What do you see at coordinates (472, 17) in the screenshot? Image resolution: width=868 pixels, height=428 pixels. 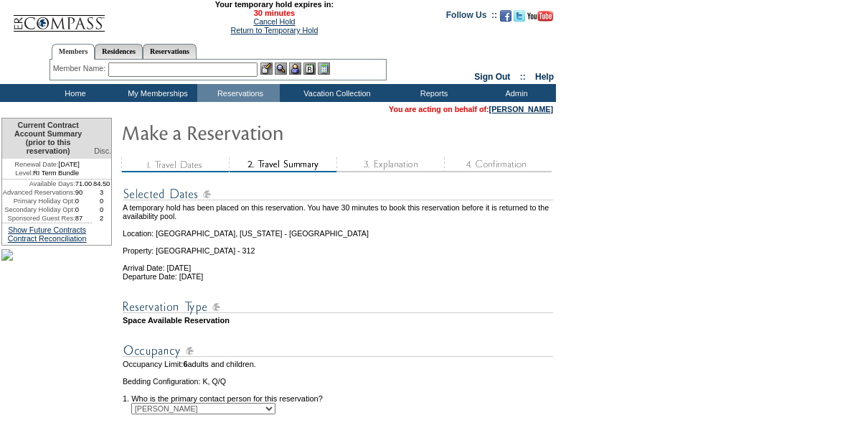 I see `td: Follow Us ::` at bounding box center [472, 17].